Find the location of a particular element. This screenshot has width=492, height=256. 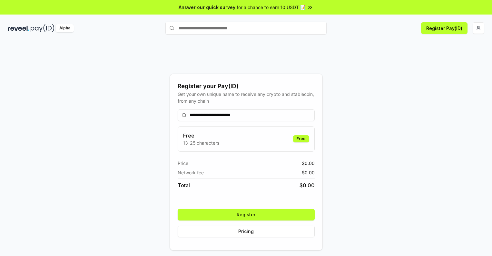

div: Alpha is located at coordinates (65, 28).